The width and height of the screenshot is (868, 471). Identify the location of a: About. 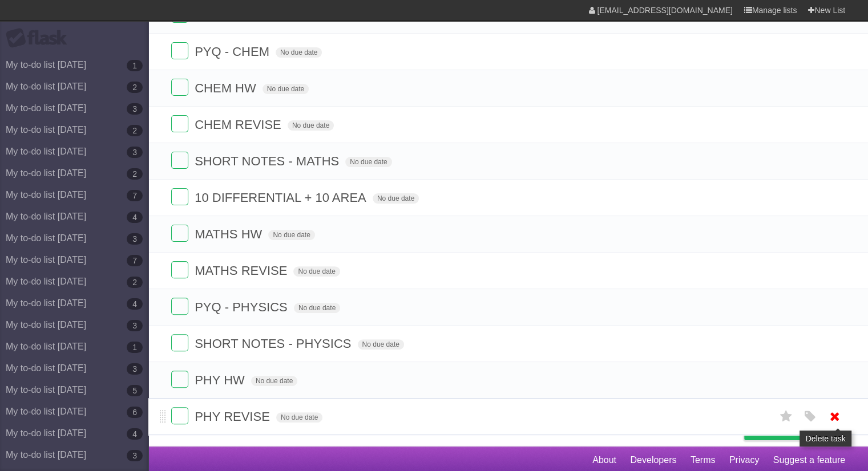
(605, 460).